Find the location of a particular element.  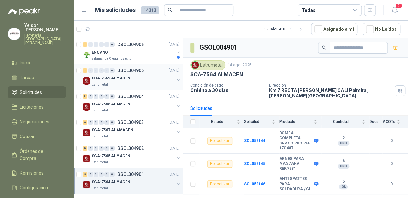

p: Condición de pago is located at coordinates (227, 85).